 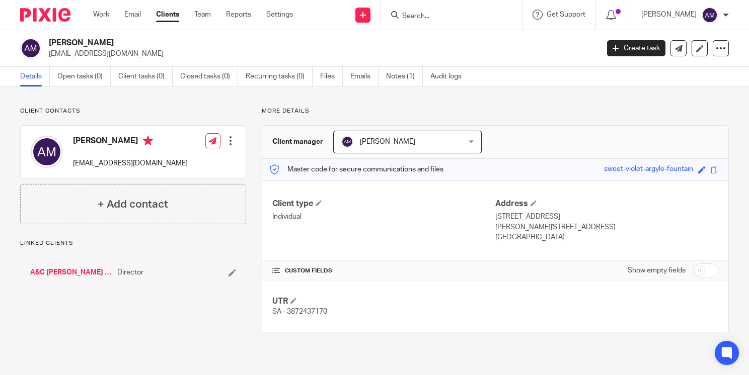 I want to click on a: Audit logs, so click(x=449, y=76).